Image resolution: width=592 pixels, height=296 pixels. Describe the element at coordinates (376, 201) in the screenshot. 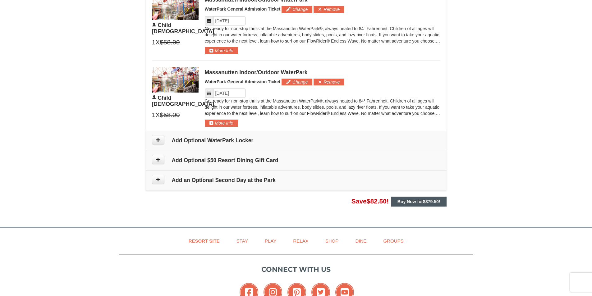

I see `span: $82.50` at that location.